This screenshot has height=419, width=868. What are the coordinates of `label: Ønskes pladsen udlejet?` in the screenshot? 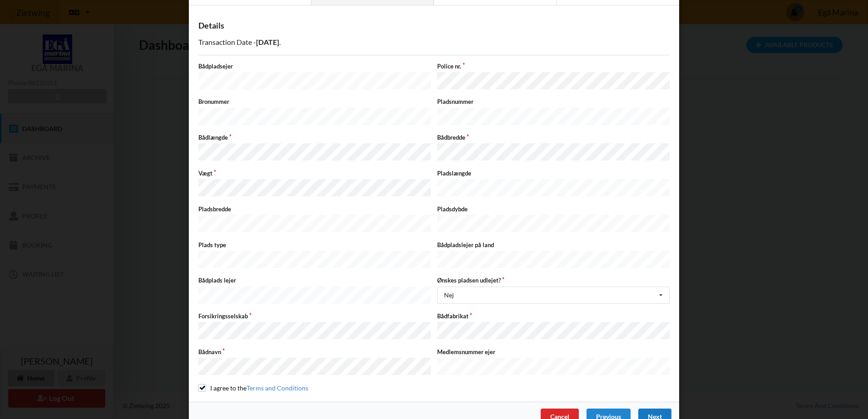 It's located at (553, 280).